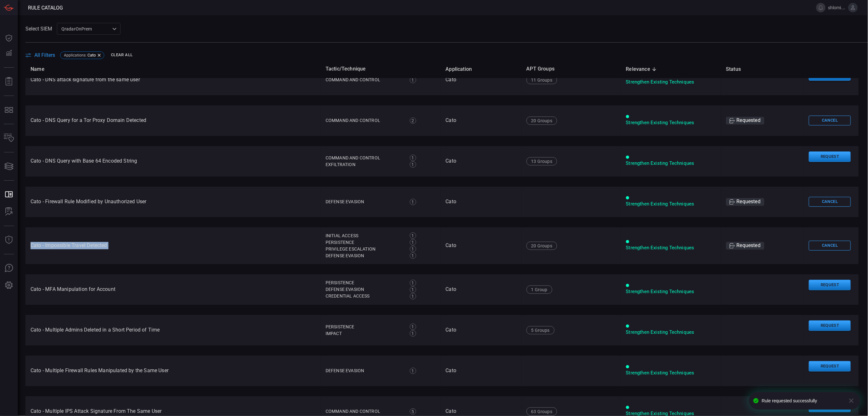  What do you see at coordinates (9, 53) in the screenshot?
I see `button: Detections` at bounding box center [9, 53].